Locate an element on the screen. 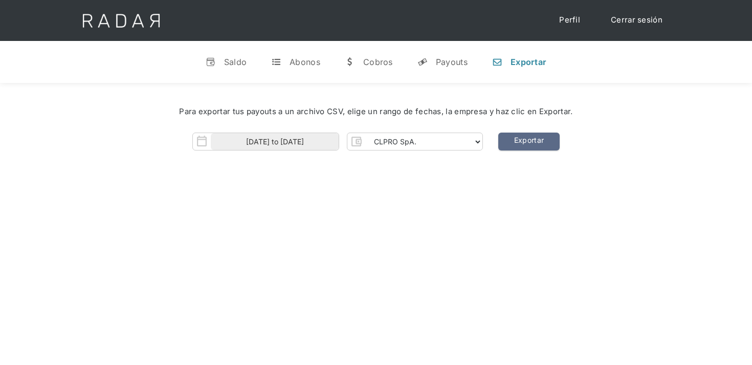 This screenshot has height=365, width=752. div: n is located at coordinates (497, 62).